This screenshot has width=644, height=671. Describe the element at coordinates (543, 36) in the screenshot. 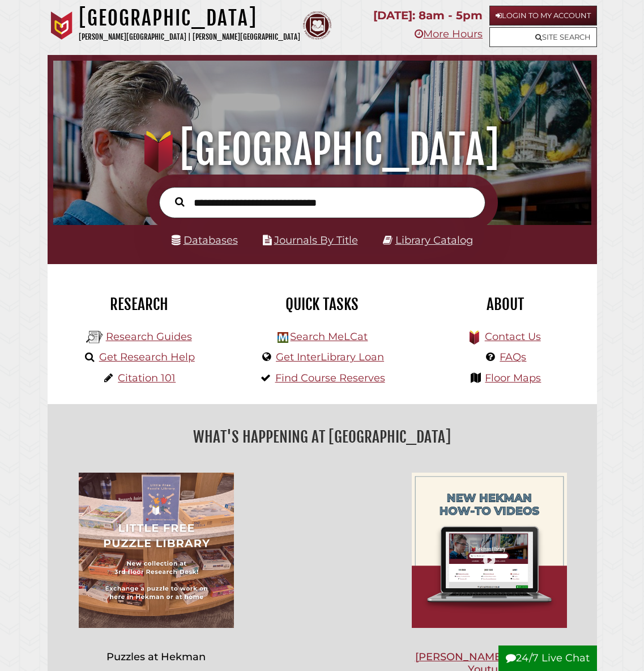

I see `a: Site Search` at that location.